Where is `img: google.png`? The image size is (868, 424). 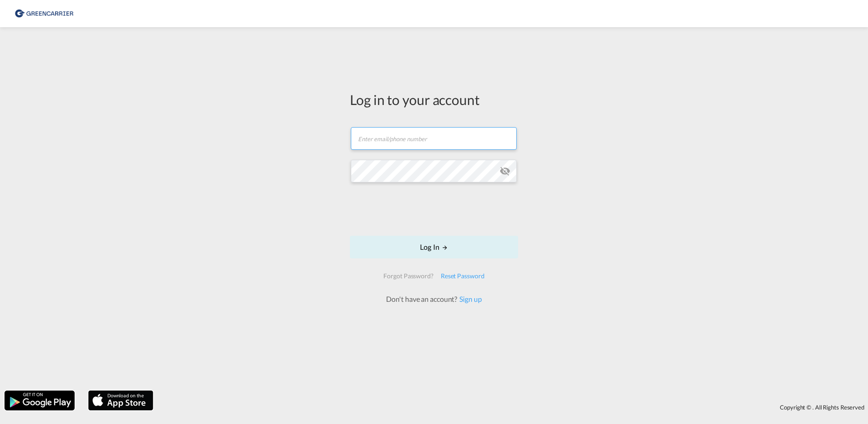
img: google.png is located at coordinates (39, 400).